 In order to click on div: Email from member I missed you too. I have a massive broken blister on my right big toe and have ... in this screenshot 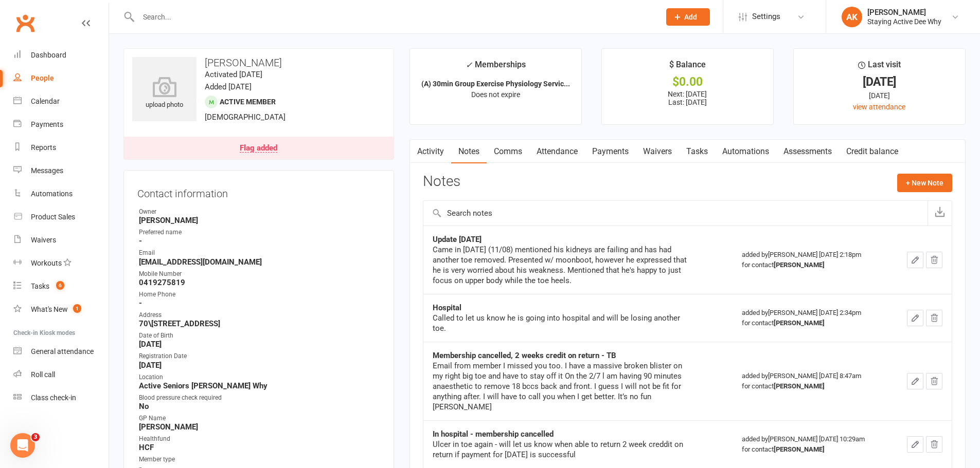, I will do `click(561, 387)`.